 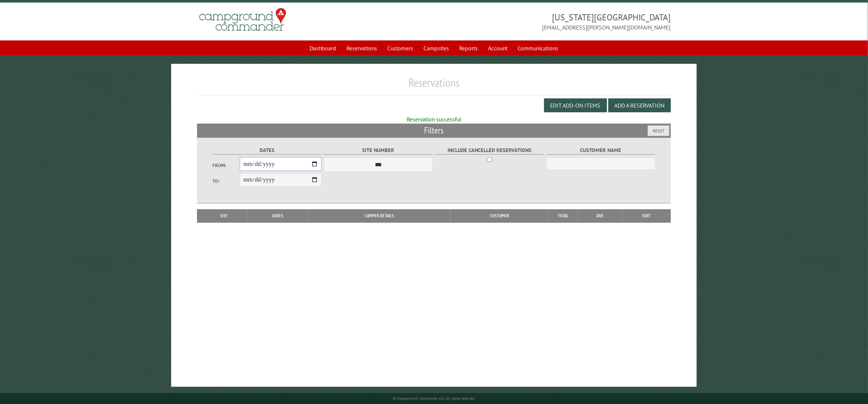 I want to click on label: Include Cancelled Reservations, so click(x=490, y=150).